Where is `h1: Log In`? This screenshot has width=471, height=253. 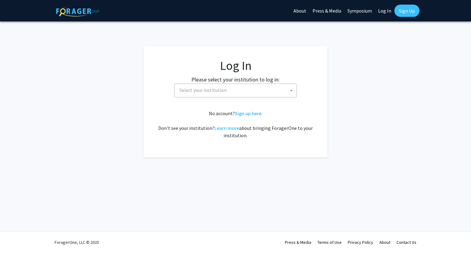 h1: Log In is located at coordinates (236, 66).